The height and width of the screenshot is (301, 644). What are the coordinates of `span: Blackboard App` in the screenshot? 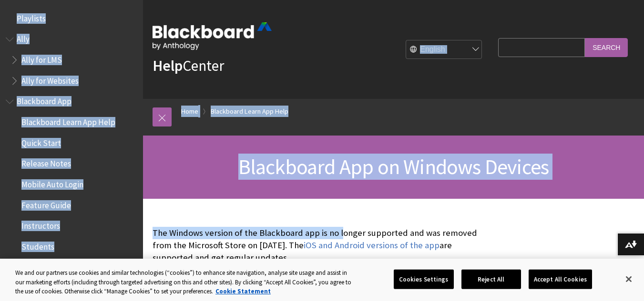 It's located at (44, 100).